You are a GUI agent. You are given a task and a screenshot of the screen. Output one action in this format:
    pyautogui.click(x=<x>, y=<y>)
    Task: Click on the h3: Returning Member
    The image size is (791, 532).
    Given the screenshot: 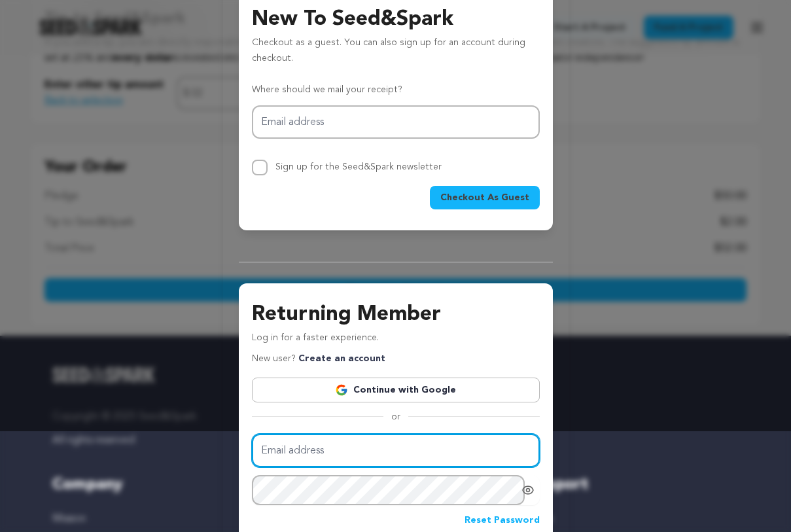 What is the action you would take?
    pyautogui.click(x=396, y=314)
    